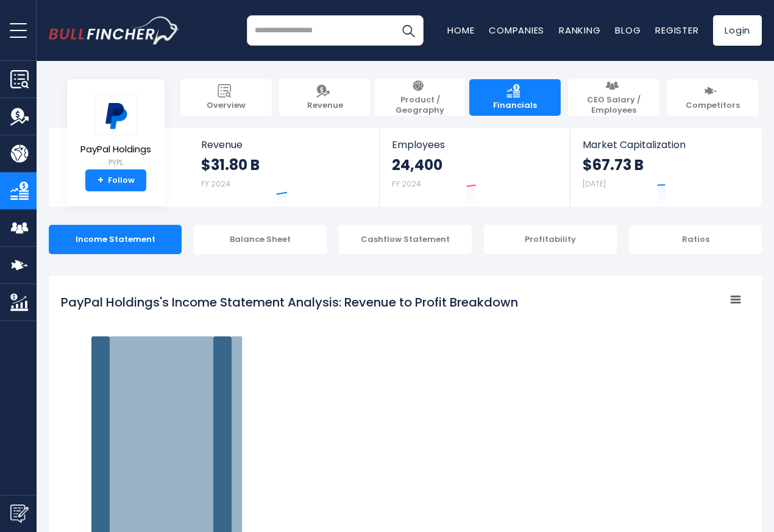 The image size is (774, 532). Describe the element at coordinates (474, 167) in the screenshot. I see `a: Employees 24,400 FY 2024` at that location.